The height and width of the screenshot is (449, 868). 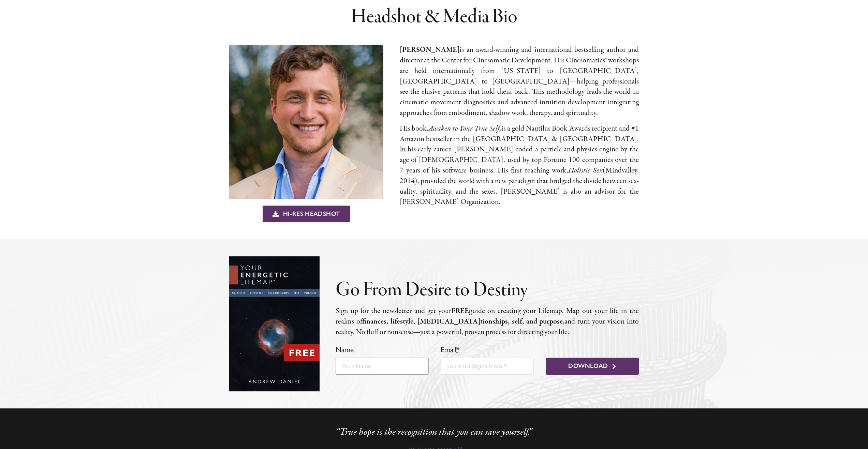 I want to click on em: Holistic Sex, so click(x=586, y=170).